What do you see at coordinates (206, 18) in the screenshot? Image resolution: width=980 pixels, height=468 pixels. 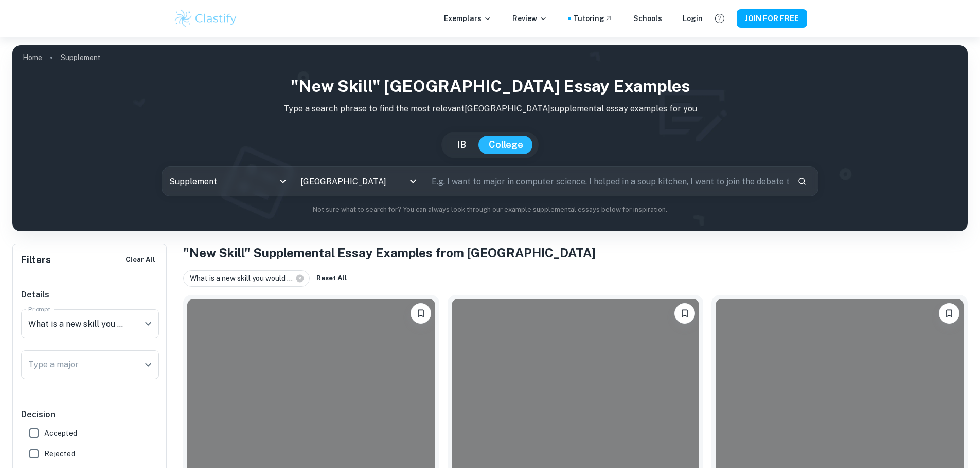 I see `a: Clastify logo` at bounding box center [206, 18].